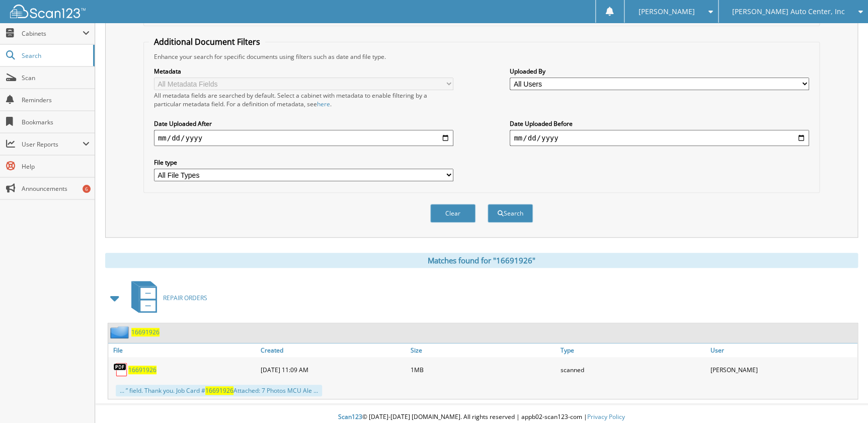 This screenshot has height=423, width=868. What do you see at coordinates (304, 138) in the screenshot?
I see `input: start` at bounding box center [304, 138].